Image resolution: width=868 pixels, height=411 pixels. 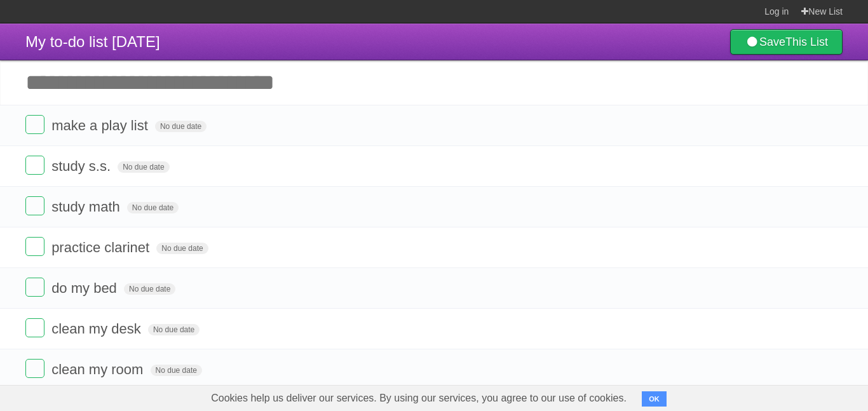 I want to click on span: study math, so click(x=87, y=207).